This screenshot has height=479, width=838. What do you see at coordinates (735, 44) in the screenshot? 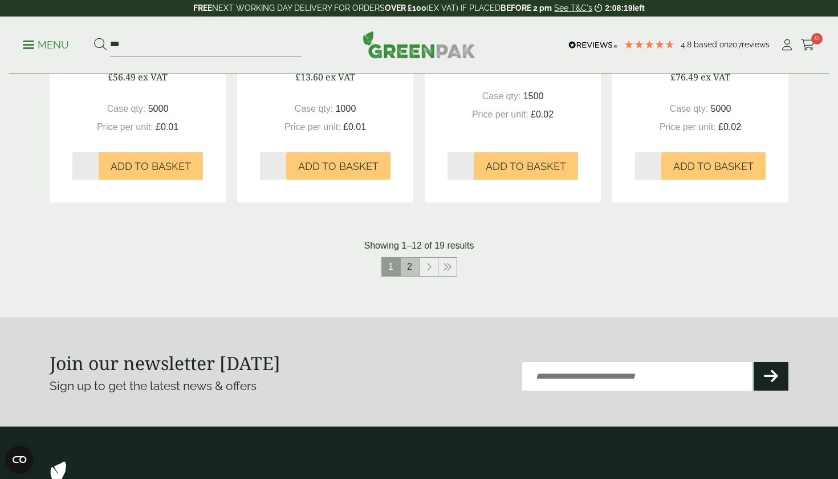
I see `span: 207` at bounding box center [735, 44].